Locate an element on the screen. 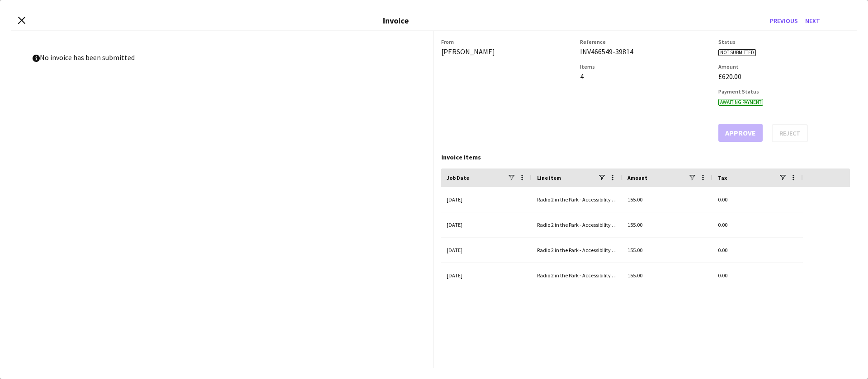  h3: Invoice is located at coordinates (395, 20).